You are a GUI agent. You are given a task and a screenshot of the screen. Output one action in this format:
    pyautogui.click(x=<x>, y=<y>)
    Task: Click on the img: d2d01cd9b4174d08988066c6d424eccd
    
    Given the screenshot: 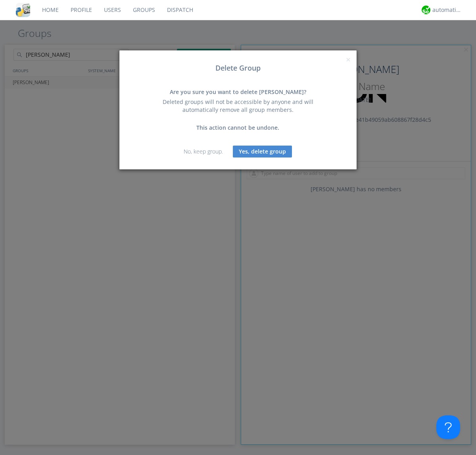 What is the action you would take?
    pyautogui.click(x=426, y=10)
    